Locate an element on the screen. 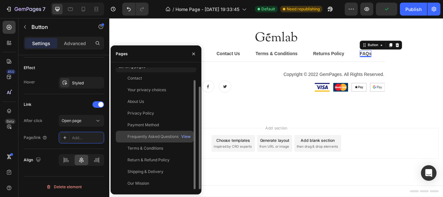 This screenshot has height=197, width=443. div: Effect is located at coordinates (29, 68).